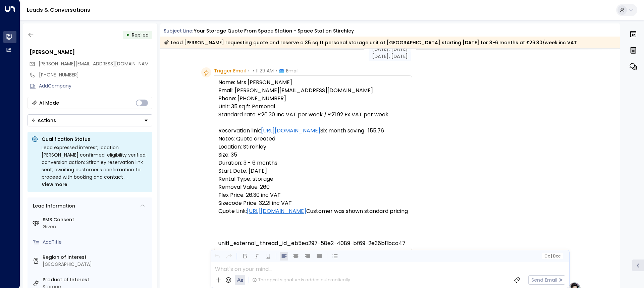 The width and height of the screenshot is (644, 288). What do you see at coordinates (90, 121) in the screenshot?
I see `button: Actions` at bounding box center [90, 121].